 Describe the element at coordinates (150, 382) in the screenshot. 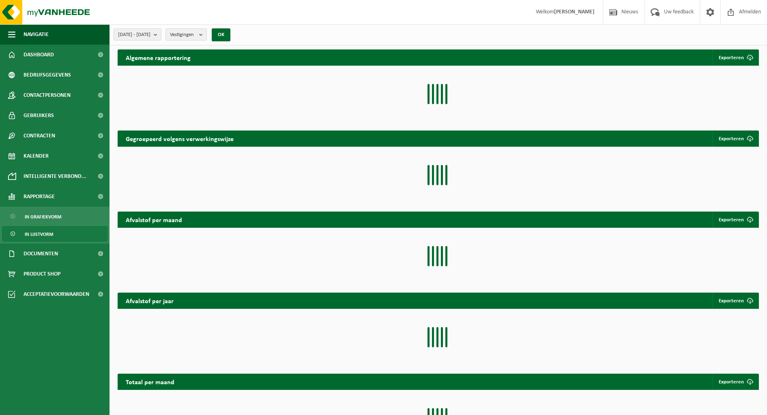

I see `h2: Totaal per maand` at that location.